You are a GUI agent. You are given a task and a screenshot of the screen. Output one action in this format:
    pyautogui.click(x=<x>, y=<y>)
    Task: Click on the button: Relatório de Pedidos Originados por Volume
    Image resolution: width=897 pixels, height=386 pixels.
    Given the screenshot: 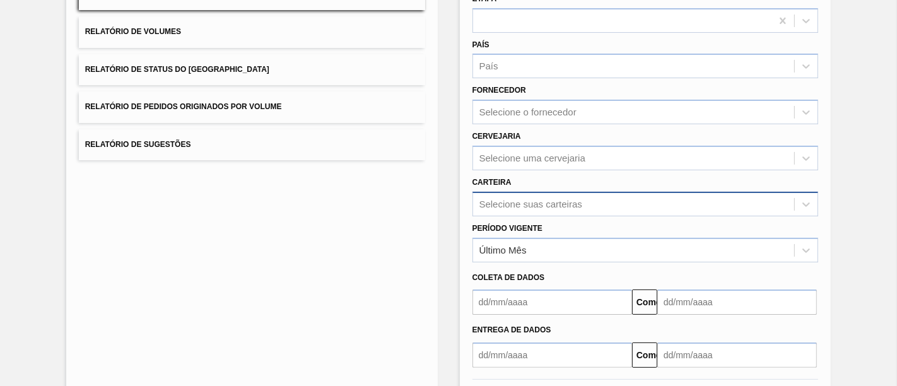 What is the action you would take?
    pyautogui.click(x=252, y=107)
    